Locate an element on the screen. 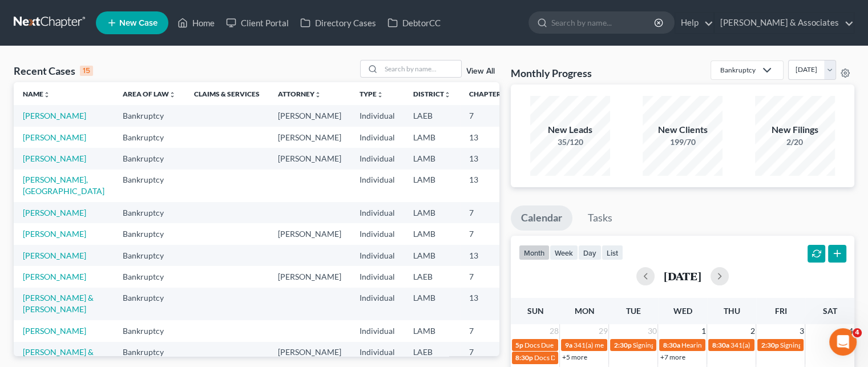 This screenshot has height=367, width=868. span: 8:30p is located at coordinates (524, 357).